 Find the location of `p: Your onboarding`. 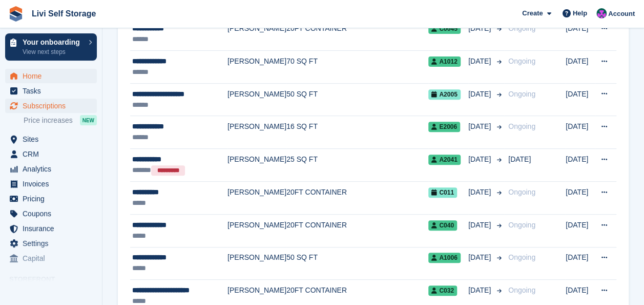

p: Your onboarding is located at coordinates (53, 42).